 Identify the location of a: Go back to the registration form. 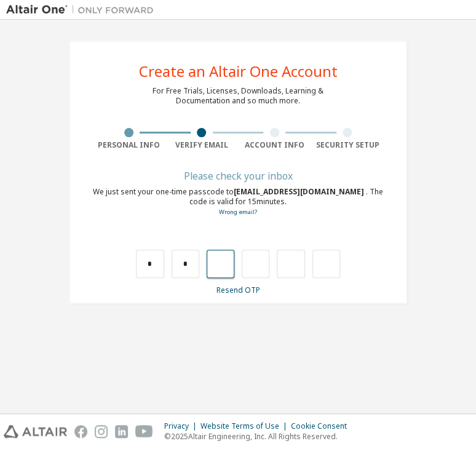
(238, 211).